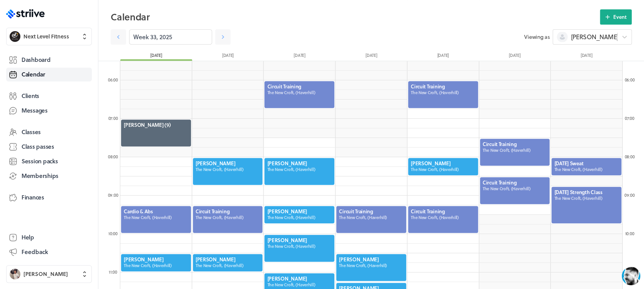 The image size is (644, 289). What do you see at coordinates (34, 74) in the screenshot?
I see `span: Calendar` at bounding box center [34, 74].